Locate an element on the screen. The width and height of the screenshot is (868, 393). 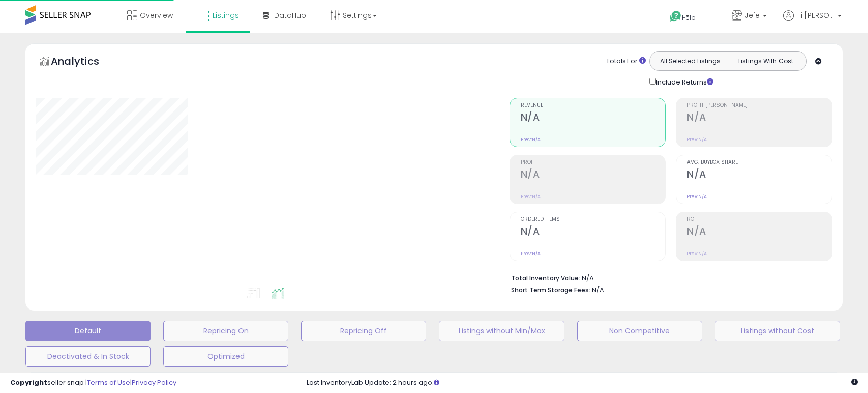
b: Total Inventory Value: is located at coordinates (546, 278).